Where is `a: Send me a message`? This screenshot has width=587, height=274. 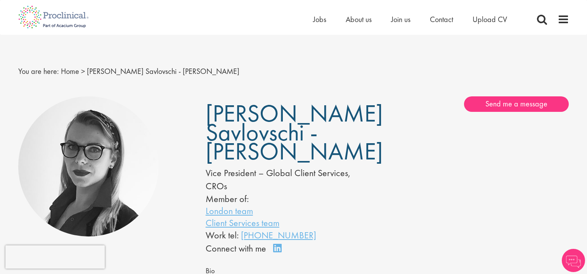 a: Send me a message is located at coordinates (516, 104).